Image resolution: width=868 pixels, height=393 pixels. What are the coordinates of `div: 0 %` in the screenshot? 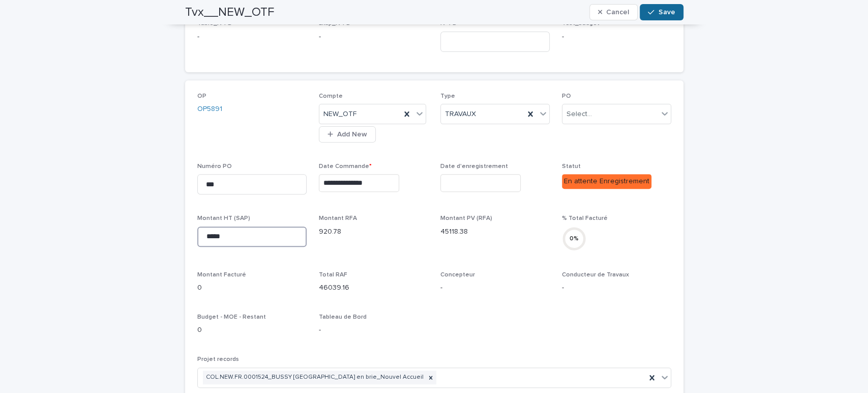 It's located at (574, 238).